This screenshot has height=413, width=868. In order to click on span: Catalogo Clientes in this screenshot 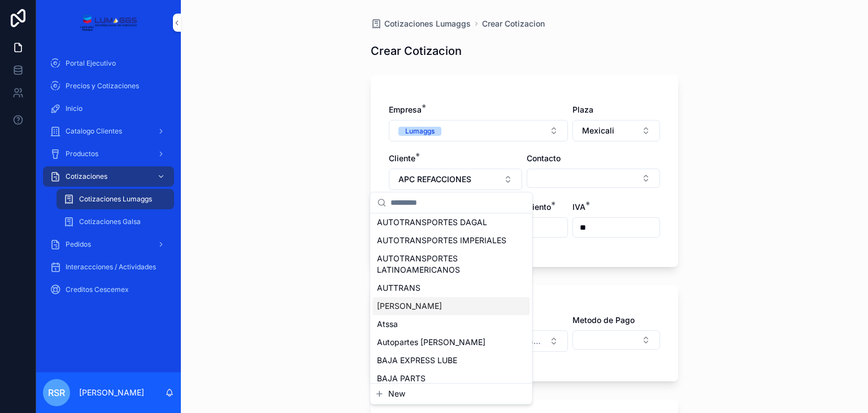, I will do `click(94, 131)`.